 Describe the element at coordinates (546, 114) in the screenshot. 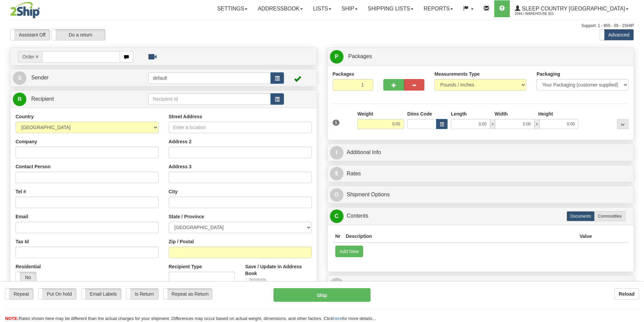

I see `label: Height` at that location.